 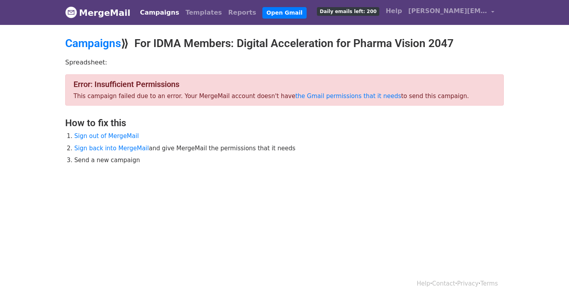 I want to click on p: This campaign failed due to an error. Your MergeMail account doesn't have to send this campaign., so click(x=284, y=96).